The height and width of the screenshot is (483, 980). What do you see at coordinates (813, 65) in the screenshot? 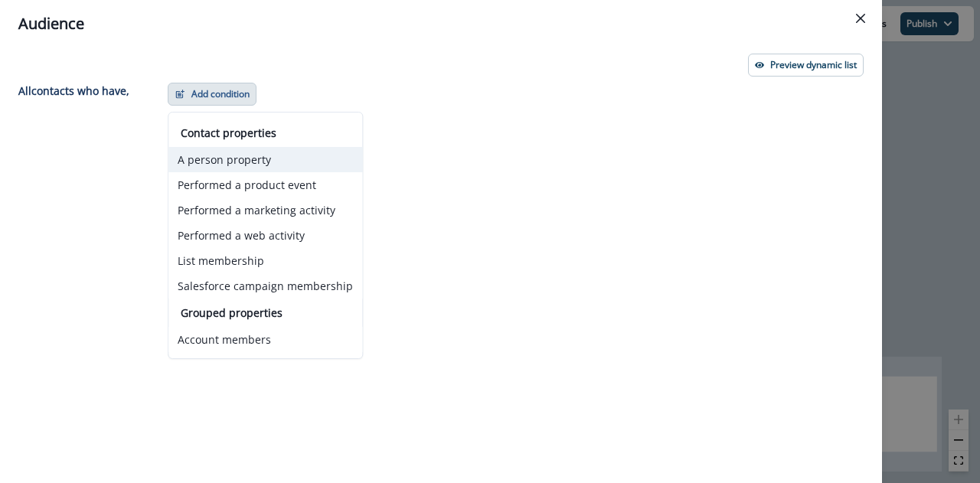
I see `p: Preview dynamic list` at bounding box center [813, 65].